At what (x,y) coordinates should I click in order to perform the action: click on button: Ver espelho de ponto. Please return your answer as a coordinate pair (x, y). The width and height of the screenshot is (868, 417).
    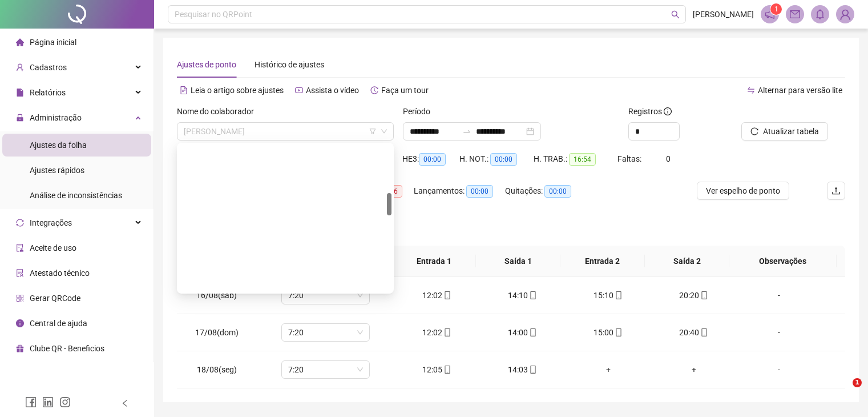
    Looking at the image, I should click on (743, 191).